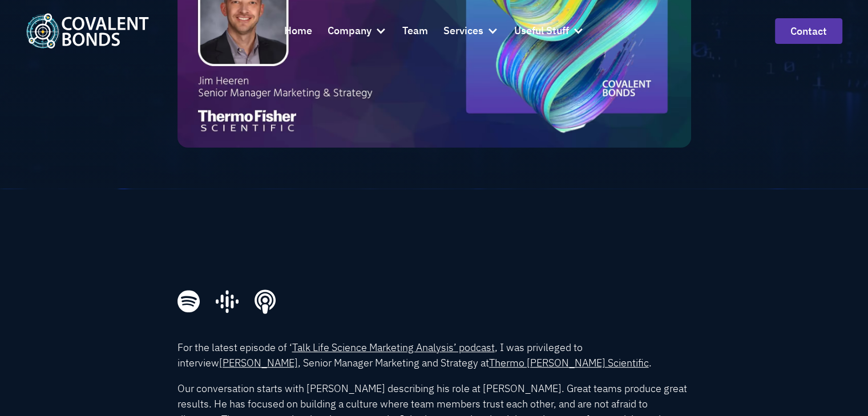 The image size is (868, 416). I want to click on div: Team, so click(415, 31).